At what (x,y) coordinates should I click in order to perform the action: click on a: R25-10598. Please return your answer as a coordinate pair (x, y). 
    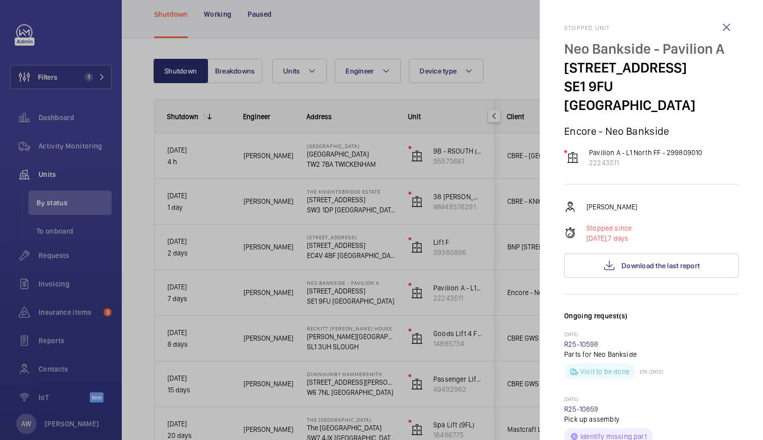
    Looking at the image, I should click on (581, 344).